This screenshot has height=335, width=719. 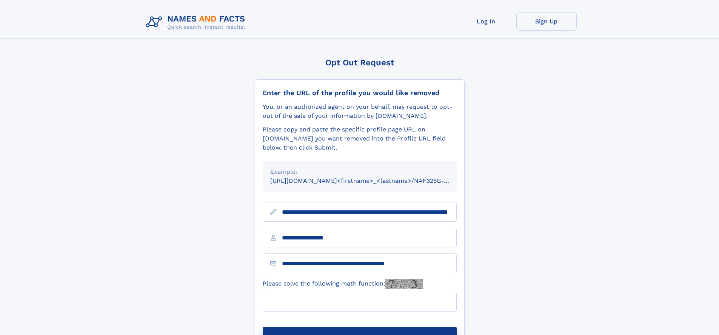 What do you see at coordinates (546, 21) in the screenshot?
I see `a: Sign Up` at bounding box center [546, 21].